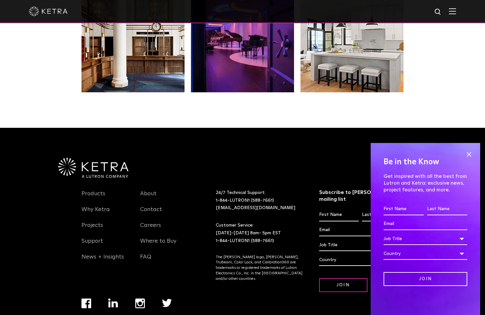  I want to click on img: Hamburger%20Nav.svg, so click(453, 11).